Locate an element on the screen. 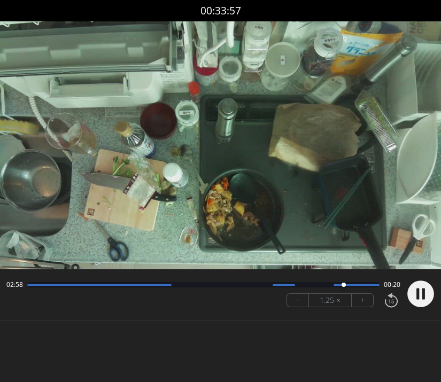 The width and height of the screenshot is (441, 382). span: 02:58 is located at coordinates (14, 285).